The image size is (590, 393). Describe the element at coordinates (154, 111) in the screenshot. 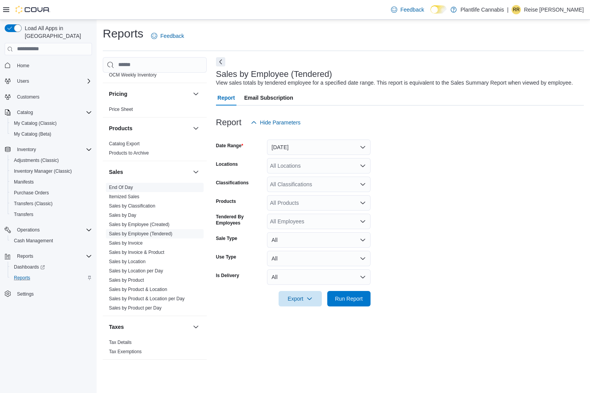

I see `div: Pricing` at that location.